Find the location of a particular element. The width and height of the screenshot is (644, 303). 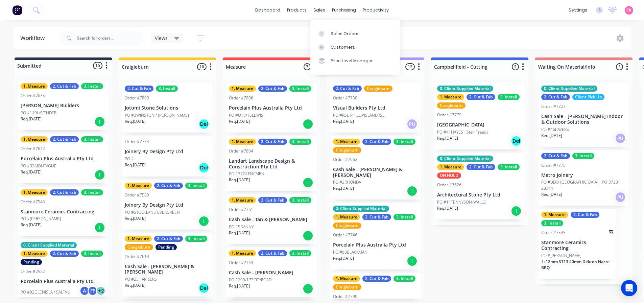

div: Order #7613 is located at coordinates (137, 256).